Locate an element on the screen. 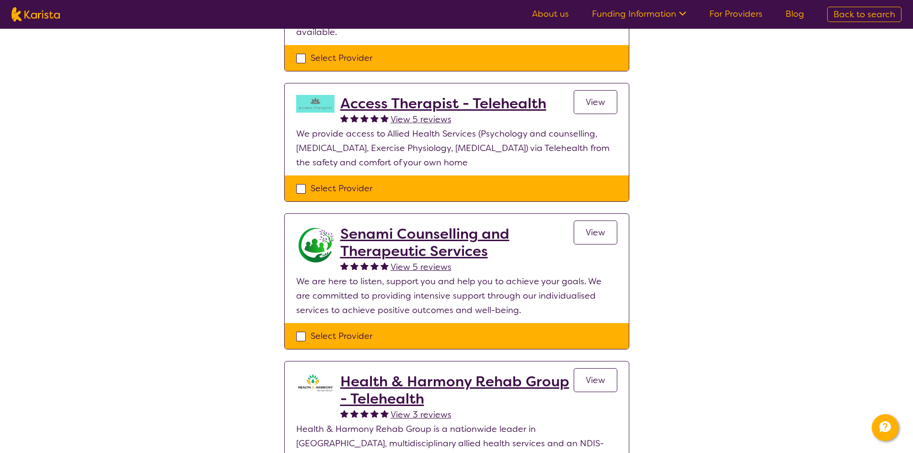  a: View 3 reviews is located at coordinates (421, 415).